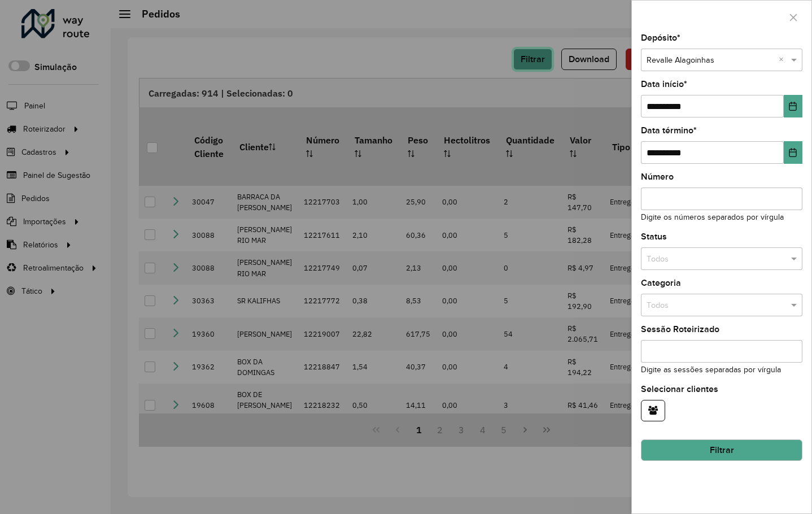 The height and width of the screenshot is (514, 812). I want to click on label: Sessão Roteirizado, so click(680, 329).